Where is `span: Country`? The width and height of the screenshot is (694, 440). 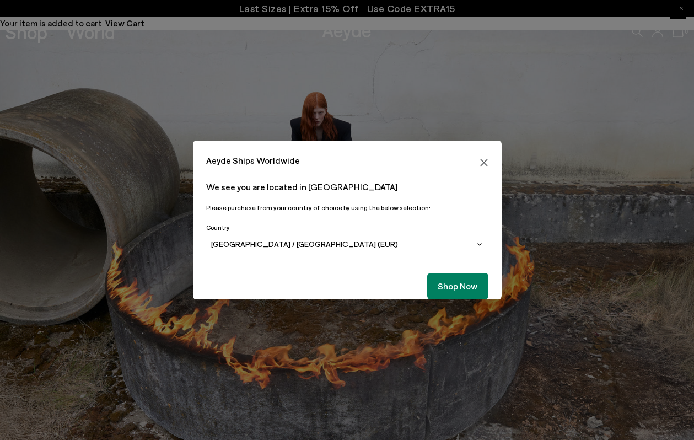
span: Country is located at coordinates (218, 227).